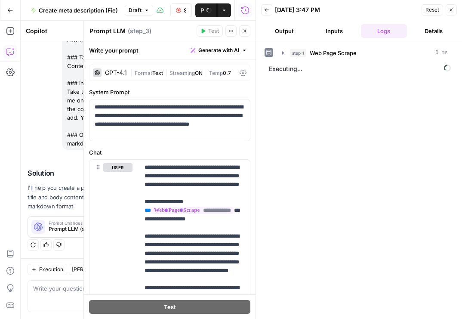  I want to click on button: Details, so click(433, 31).